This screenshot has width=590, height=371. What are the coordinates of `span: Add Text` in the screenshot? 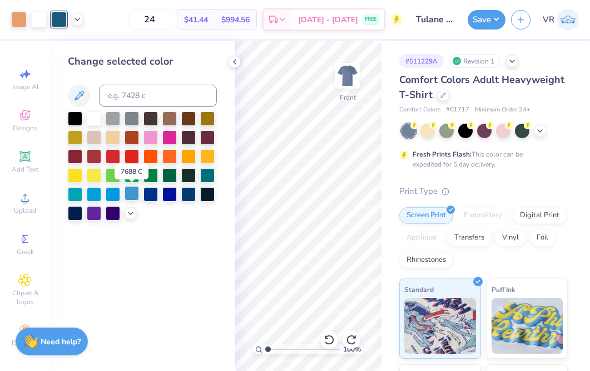 It's located at (25, 169).